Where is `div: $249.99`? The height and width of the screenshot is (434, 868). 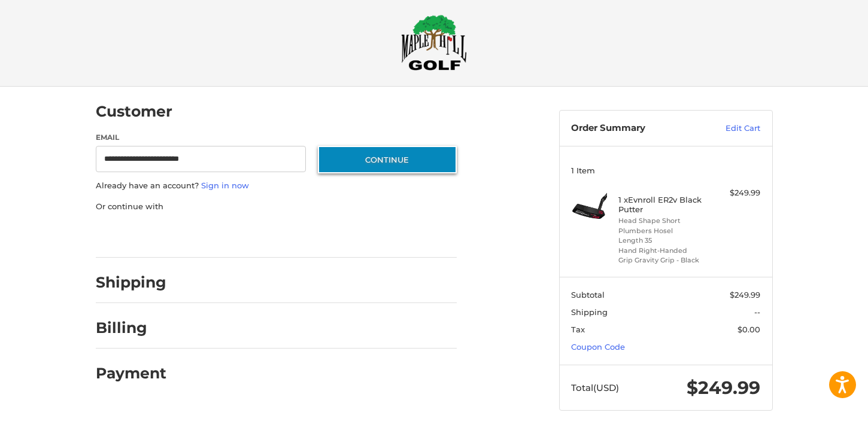
div: $249.99 is located at coordinates (737, 193).